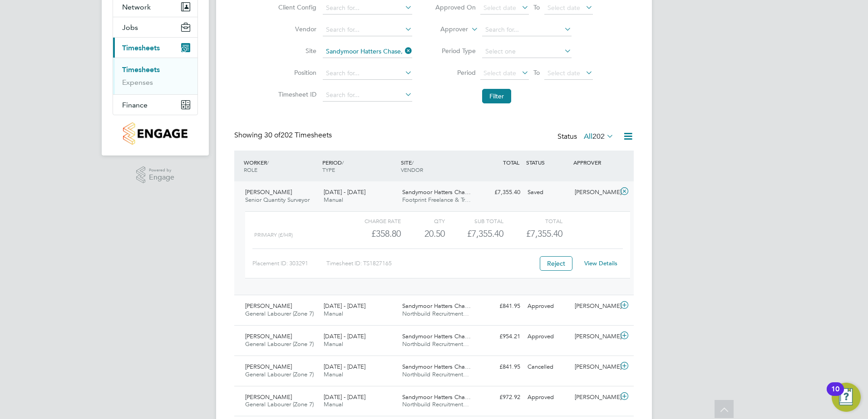 This screenshot has height=419, width=868. Describe the element at coordinates (155, 27) in the screenshot. I see `button: Jobs` at that location.